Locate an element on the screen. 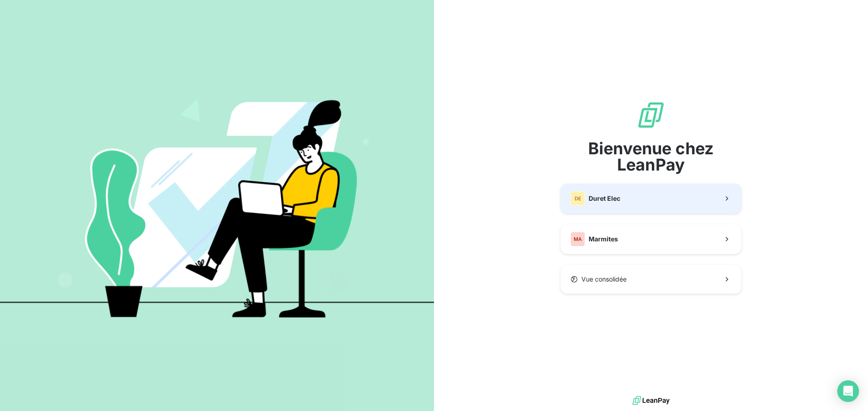 The image size is (868, 411). img: logo is located at coordinates (651, 401).